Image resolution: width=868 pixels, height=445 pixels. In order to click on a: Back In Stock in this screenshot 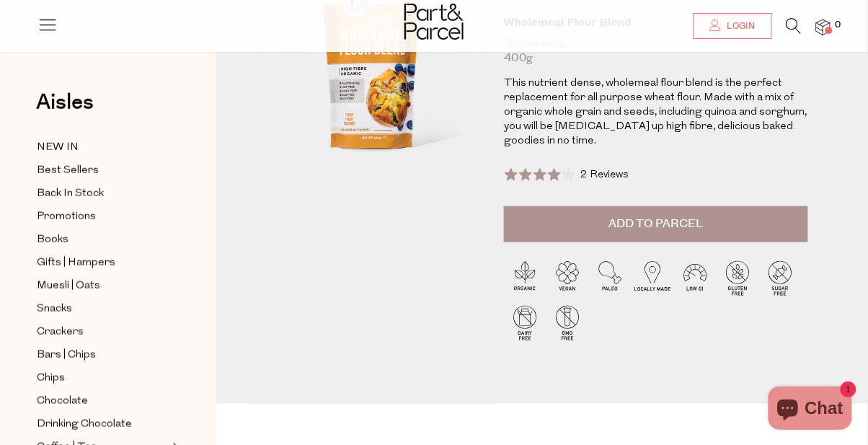, I will do `click(102, 193)`.